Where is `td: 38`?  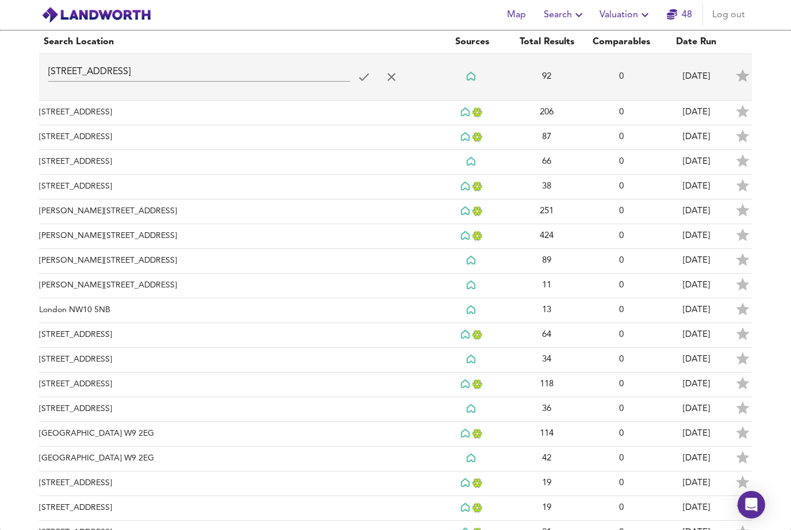
td: 38 is located at coordinates (547, 187).